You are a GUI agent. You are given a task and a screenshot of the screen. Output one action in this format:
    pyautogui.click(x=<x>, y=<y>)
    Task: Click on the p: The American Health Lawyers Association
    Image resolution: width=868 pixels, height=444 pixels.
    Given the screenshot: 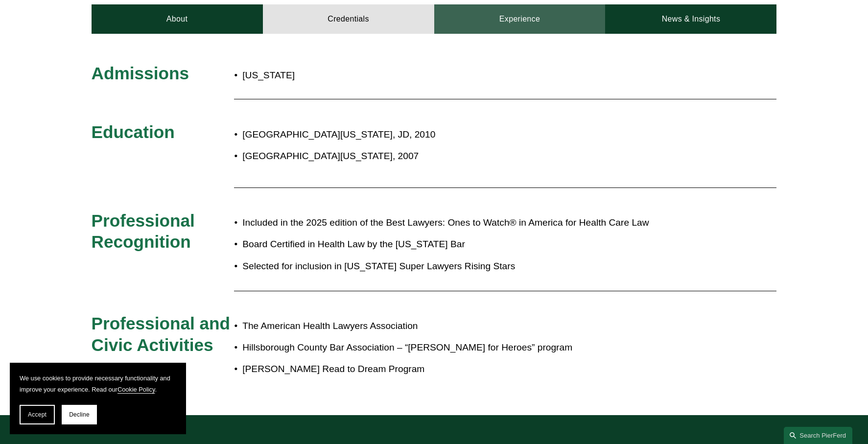 What is the action you would take?
    pyautogui.click(x=467, y=326)
    